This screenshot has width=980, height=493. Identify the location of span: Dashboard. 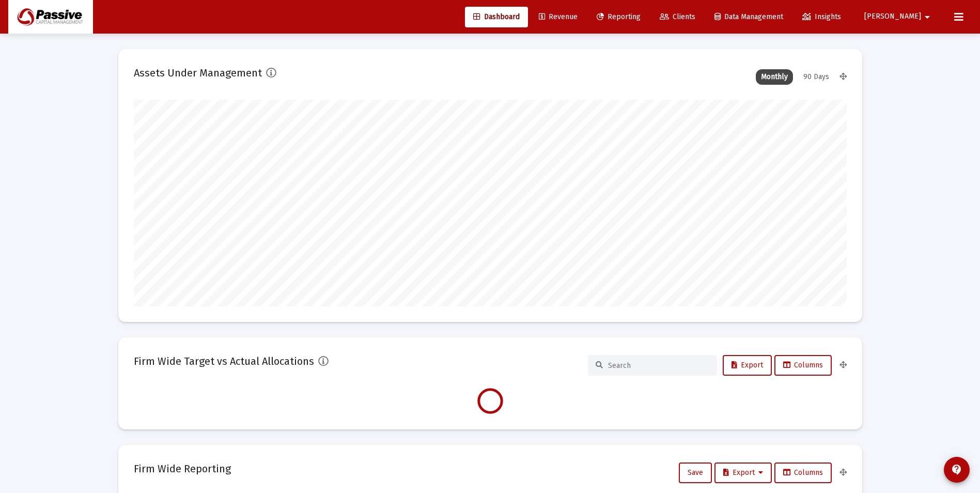
(497, 16).